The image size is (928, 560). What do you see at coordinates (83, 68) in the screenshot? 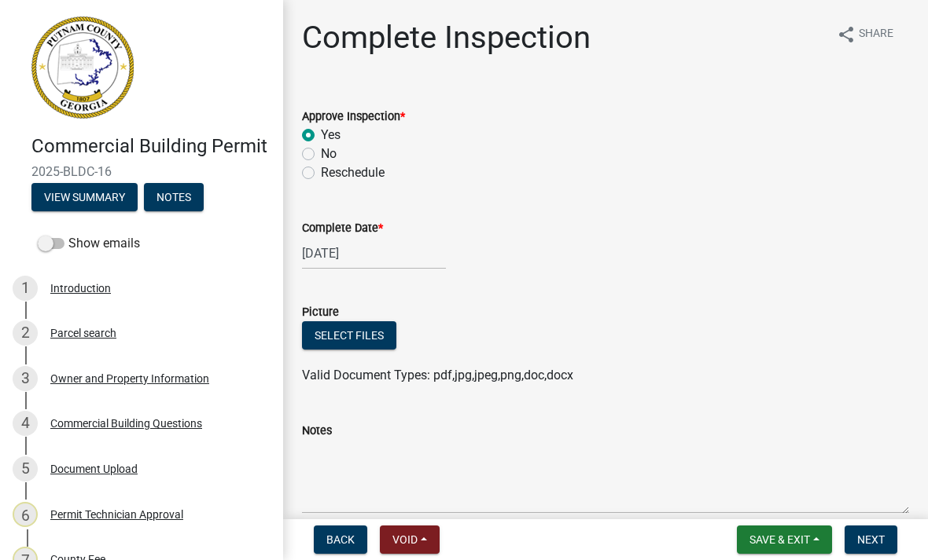
I see `img: Putnam County, Georgia` at bounding box center [83, 68].